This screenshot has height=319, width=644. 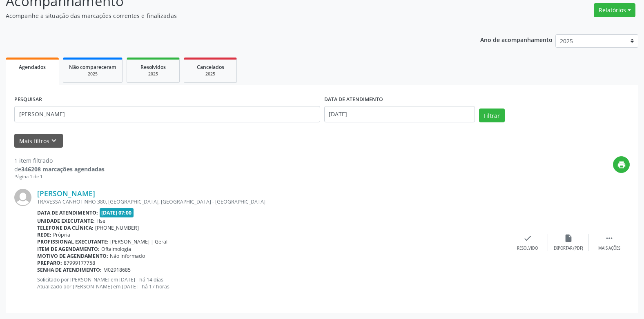 I want to click on button: Relatórios, so click(x=614, y=10).